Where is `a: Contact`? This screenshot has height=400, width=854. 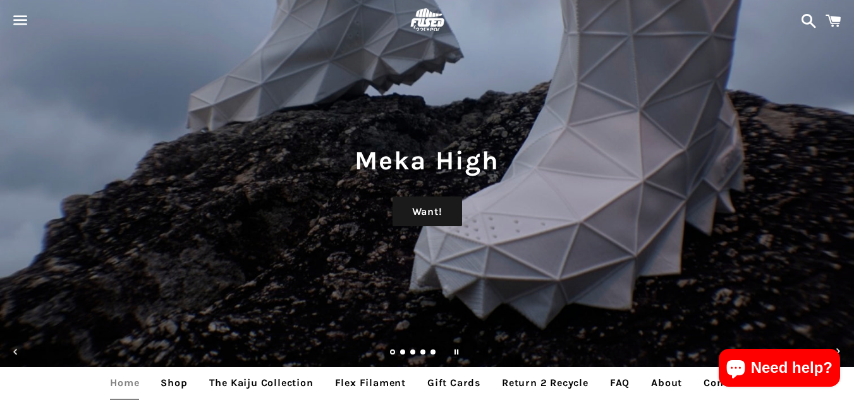
a: Contact is located at coordinates (724, 383).